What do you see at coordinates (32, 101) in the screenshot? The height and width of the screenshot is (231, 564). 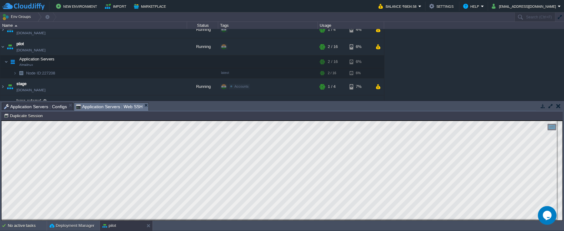 I see `span: temp-external-db` at bounding box center [32, 101].